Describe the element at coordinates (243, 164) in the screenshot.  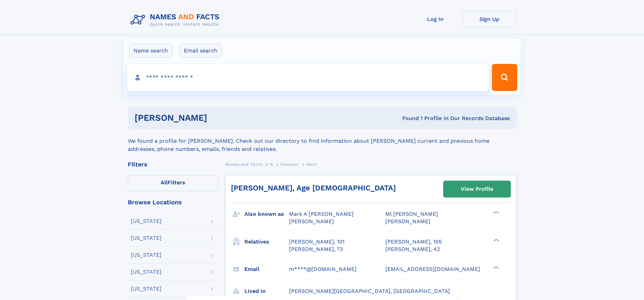
I see `a: Names and Facts` at that location.